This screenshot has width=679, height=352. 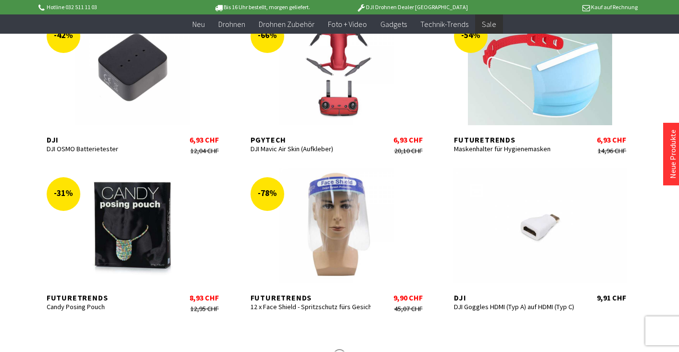 I want to click on div: DJI Goggles HDMI (Typ A) auf HDMI (Typ C) Adapter, so click(x=514, y=306).